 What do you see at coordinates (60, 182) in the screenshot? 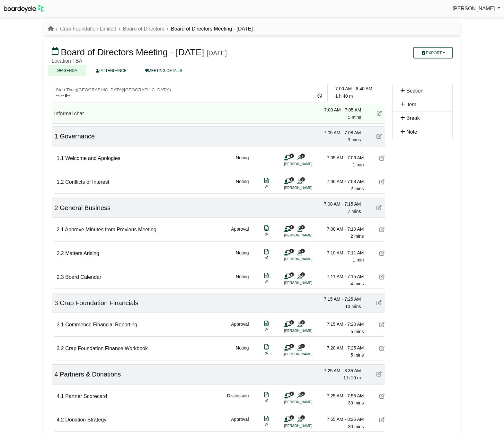
I see `span: 1.2` at bounding box center [60, 182].